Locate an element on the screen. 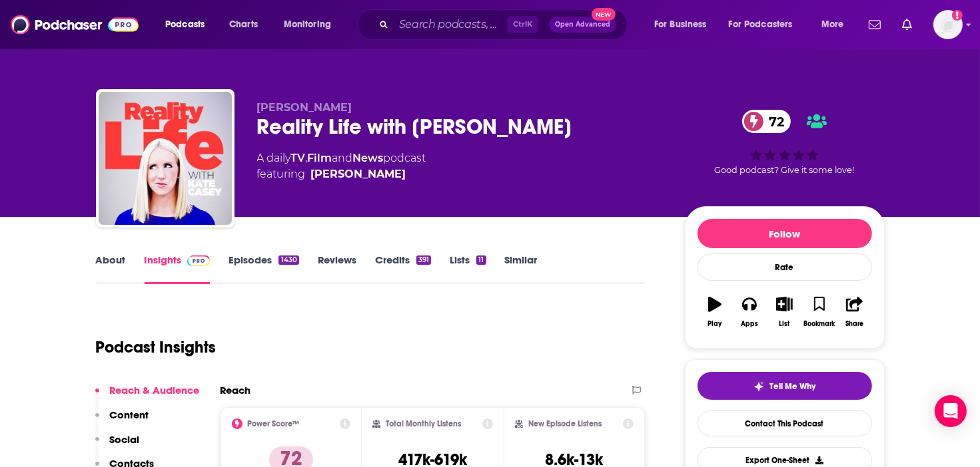 This screenshot has width=980, height=467. button: Content is located at coordinates (122, 421).